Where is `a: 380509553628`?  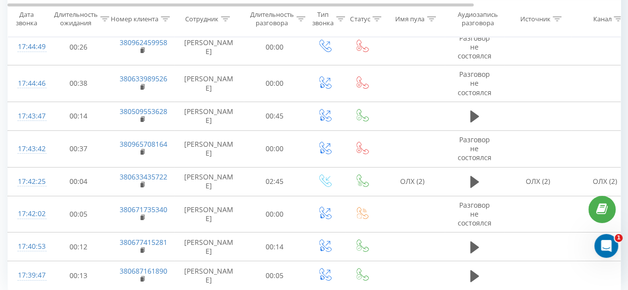 a: 380509553628 is located at coordinates (143, 111).